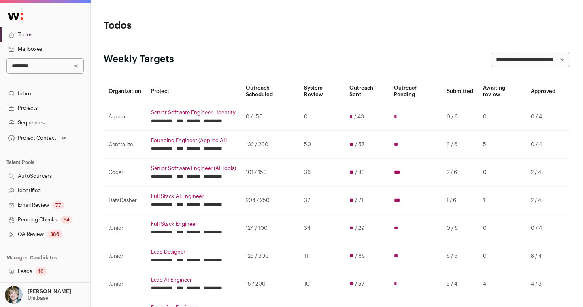 This screenshot has height=307, width=583. I want to click on td: 34, so click(322, 229).